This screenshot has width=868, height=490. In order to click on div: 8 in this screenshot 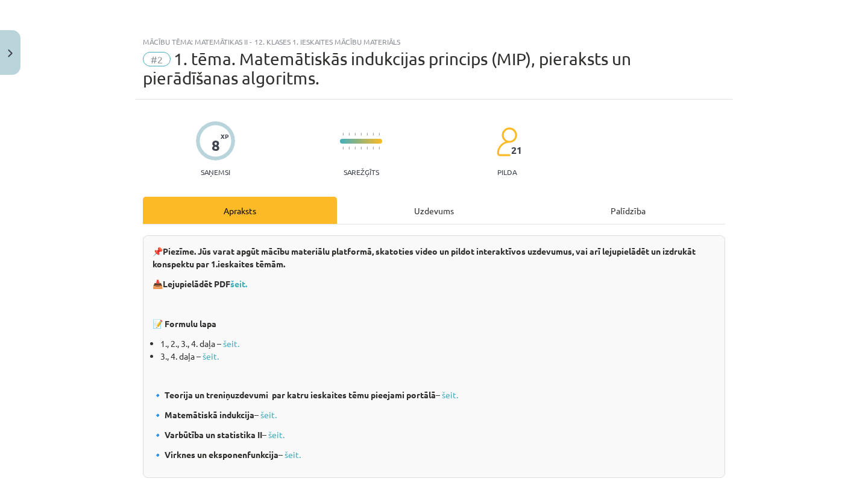, I will do `click(215, 145)`.